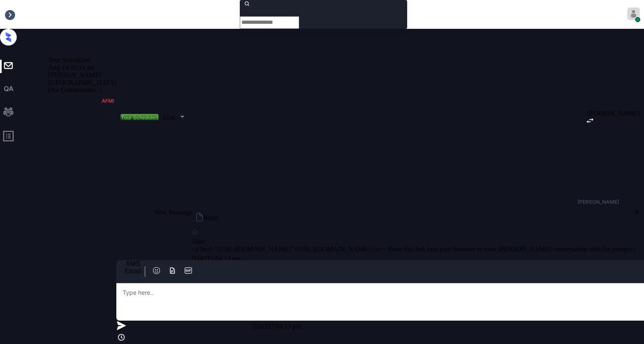  Describe the element at coordinates (413, 242) in the screenshot. I see `div: Note:` at that location.